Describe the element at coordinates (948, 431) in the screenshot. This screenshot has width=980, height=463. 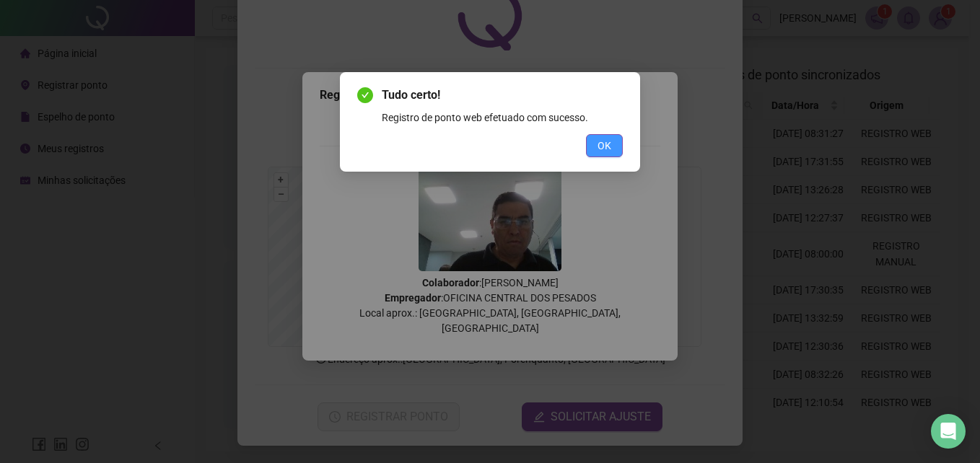
I see `div: Open Intercom Messenger` at that location.